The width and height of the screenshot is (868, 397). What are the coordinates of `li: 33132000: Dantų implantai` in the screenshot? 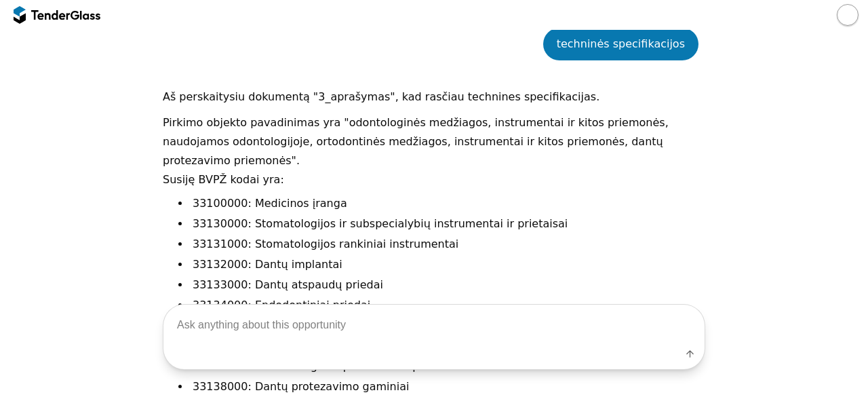 It's located at (448, 264).